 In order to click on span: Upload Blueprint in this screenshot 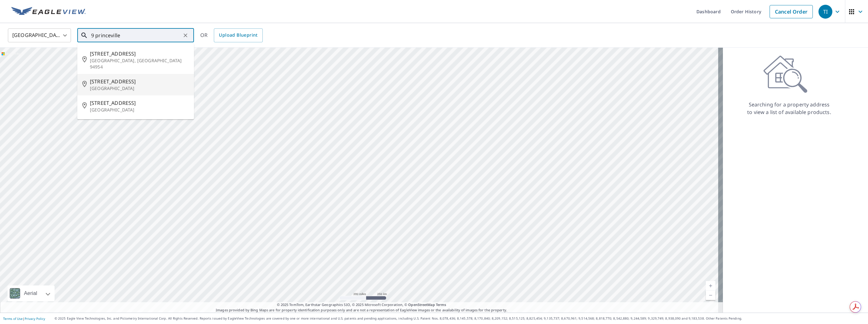, I will do `click(238, 35)`.